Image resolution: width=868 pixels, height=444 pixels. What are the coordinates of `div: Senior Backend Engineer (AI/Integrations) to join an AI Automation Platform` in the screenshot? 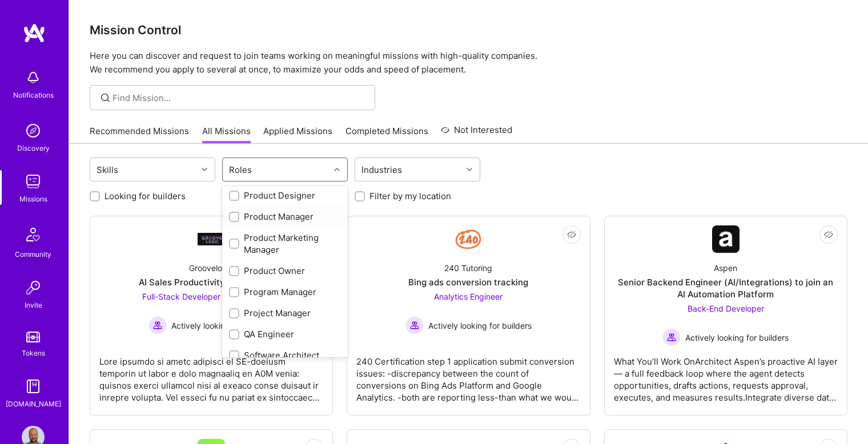 It's located at (726, 288).